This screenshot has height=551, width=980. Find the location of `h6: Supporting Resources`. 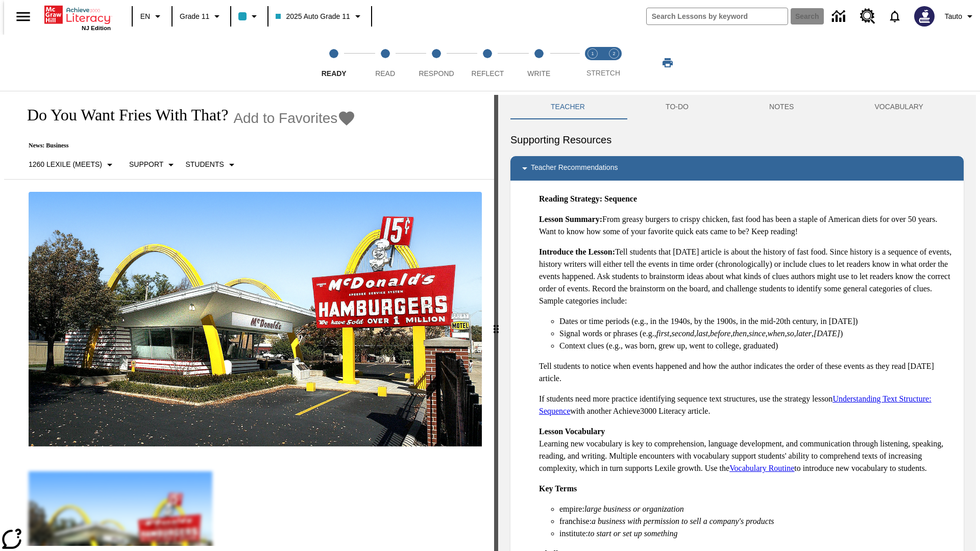

h6: Supporting Resources is located at coordinates (737, 139).